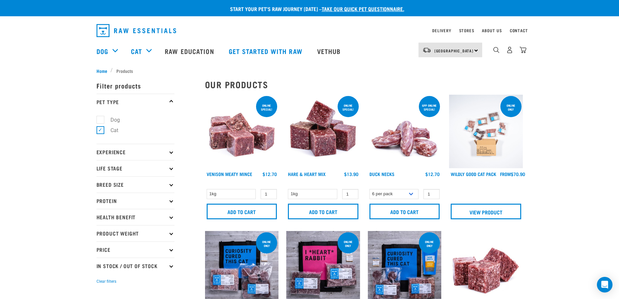 This screenshot has height=299, width=619. What do you see at coordinates (506, 174) in the screenshot?
I see `span: FROM` at bounding box center [506, 174].